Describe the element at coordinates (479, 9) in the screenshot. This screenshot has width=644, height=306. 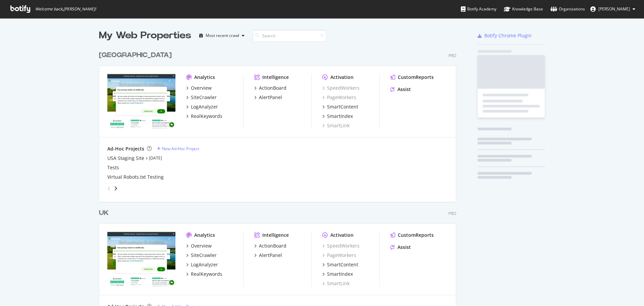
I see `div: Botify Academy` at that location.